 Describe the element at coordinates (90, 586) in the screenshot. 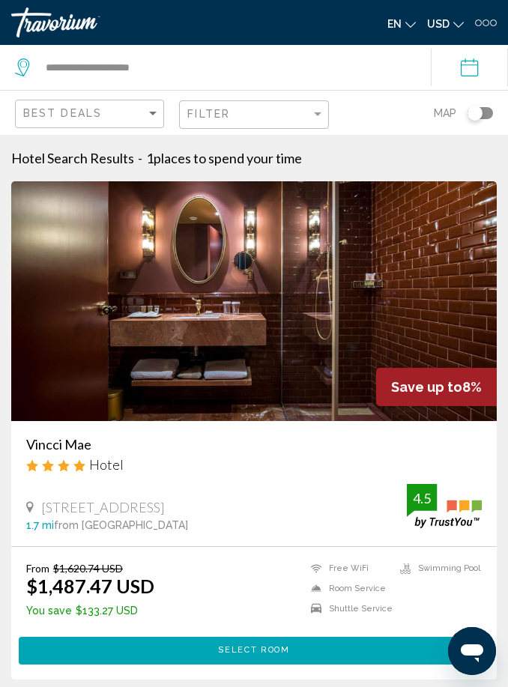

I see `ins: $1,487.47 USD` at that location.